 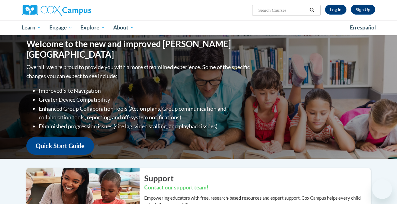 I want to click on a: About, so click(x=124, y=28).